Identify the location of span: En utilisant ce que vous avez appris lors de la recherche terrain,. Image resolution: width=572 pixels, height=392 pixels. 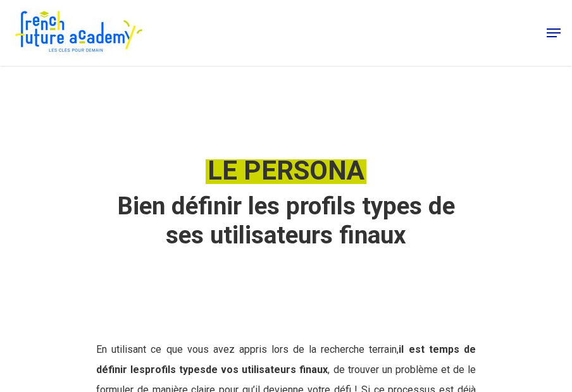
(286, 360).